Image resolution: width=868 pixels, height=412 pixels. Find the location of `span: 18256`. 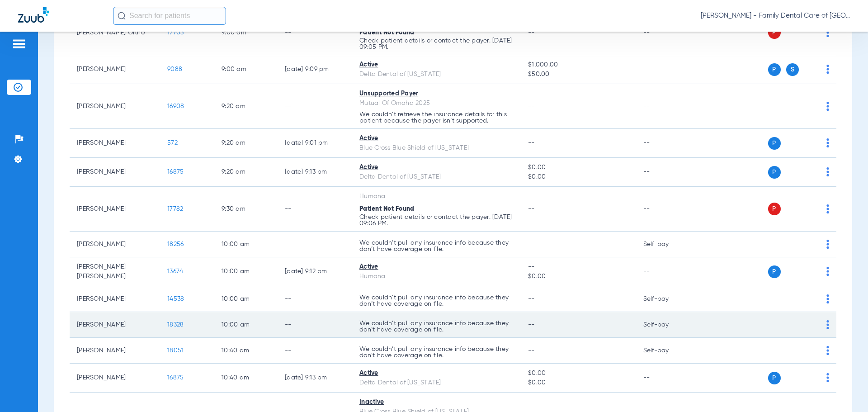

span: 18256 is located at coordinates (176, 245).